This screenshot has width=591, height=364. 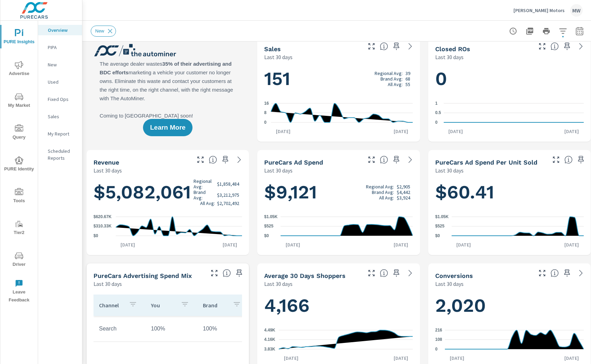 What do you see at coordinates (384, 273) in the screenshot?
I see `span: A rolling 30 day total of daily Shoppers on the dealership website, averaged over the selected da...` at bounding box center [384, 273].